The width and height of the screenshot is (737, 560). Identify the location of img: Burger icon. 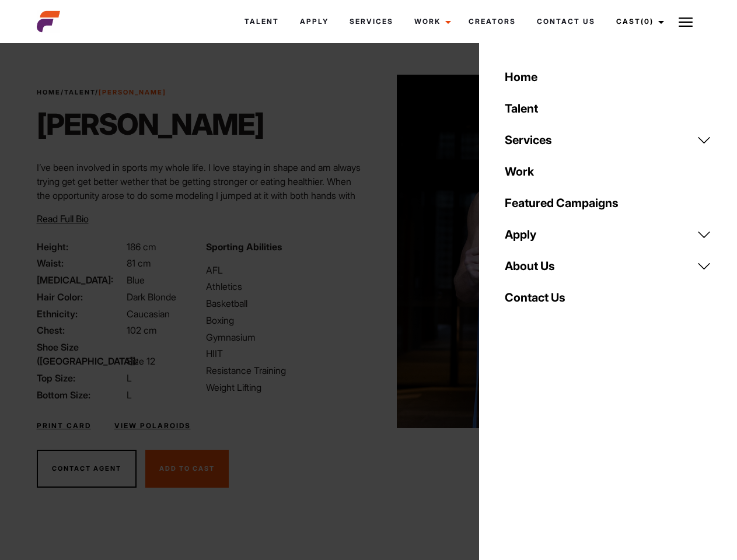
(686, 22).